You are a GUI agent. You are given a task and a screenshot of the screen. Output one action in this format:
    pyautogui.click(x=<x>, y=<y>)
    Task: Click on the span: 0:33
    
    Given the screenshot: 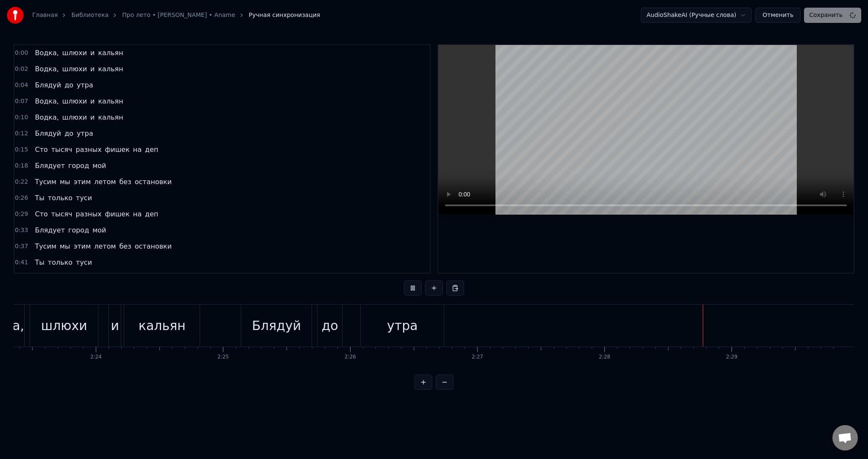 What is the action you would take?
    pyautogui.click(x=21, y=230)
    